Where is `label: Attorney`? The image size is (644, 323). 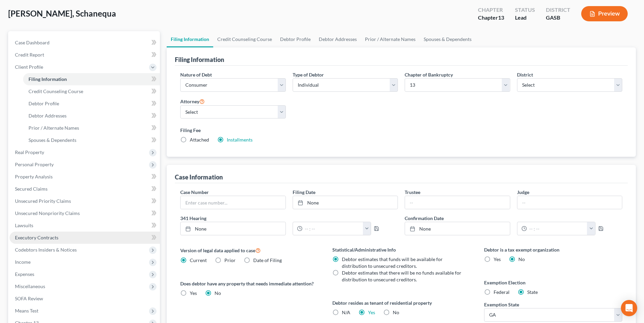 label: Attorney is located at coordinates (193, 101).